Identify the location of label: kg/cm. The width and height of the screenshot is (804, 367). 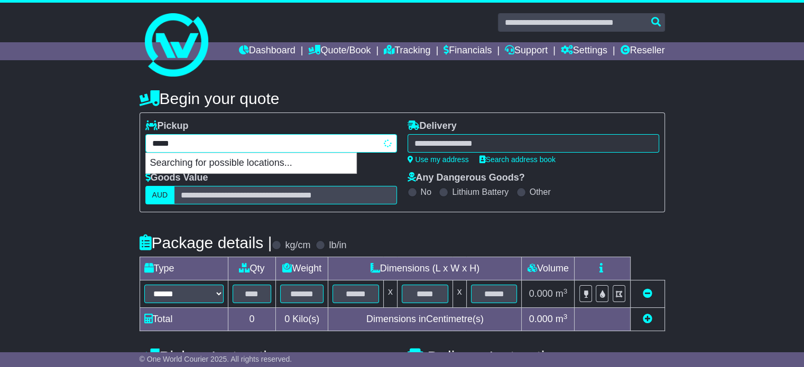
(298, 246).